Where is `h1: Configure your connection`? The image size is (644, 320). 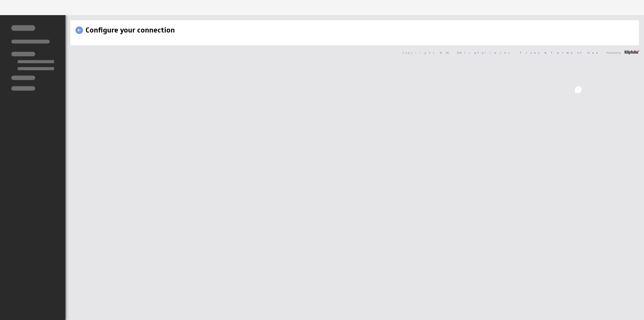 h1: Configure your connection is located at coordinates (130, 30).